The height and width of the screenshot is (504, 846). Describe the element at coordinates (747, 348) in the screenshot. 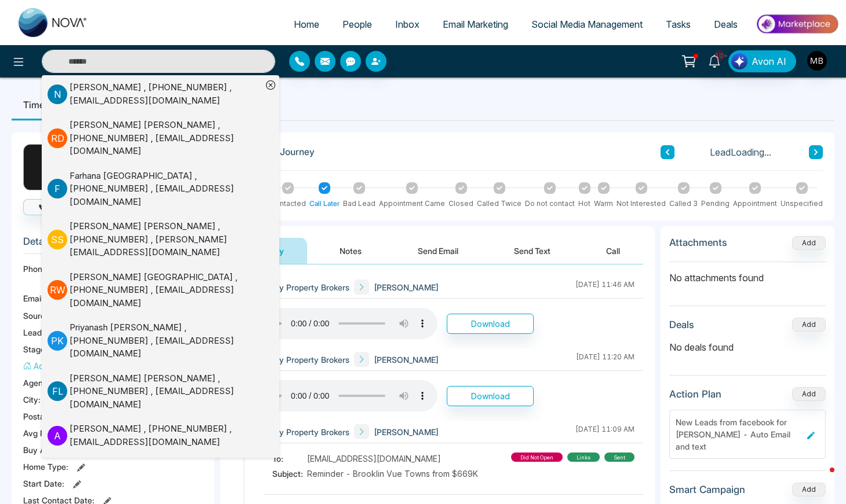

I see `p: No deals found` at that location.